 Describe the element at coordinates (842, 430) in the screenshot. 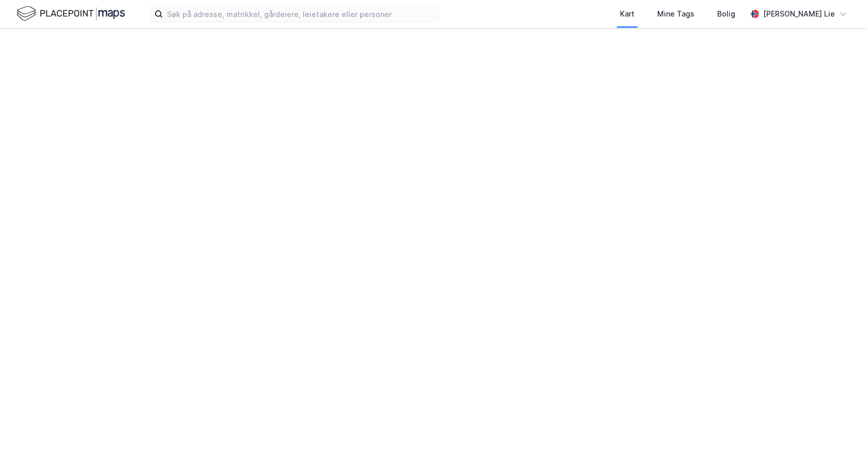

I see `div: Chat Widget` at that location.